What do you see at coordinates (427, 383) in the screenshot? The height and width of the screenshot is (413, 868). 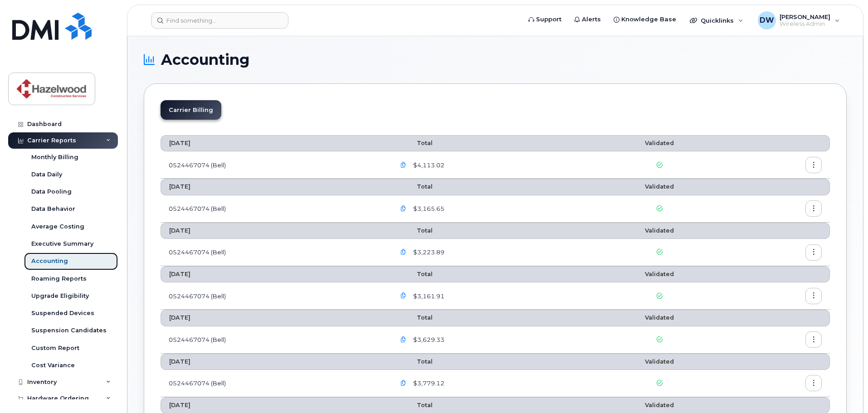 I see `span: $3,779.12` at bounding box center [427, 383].